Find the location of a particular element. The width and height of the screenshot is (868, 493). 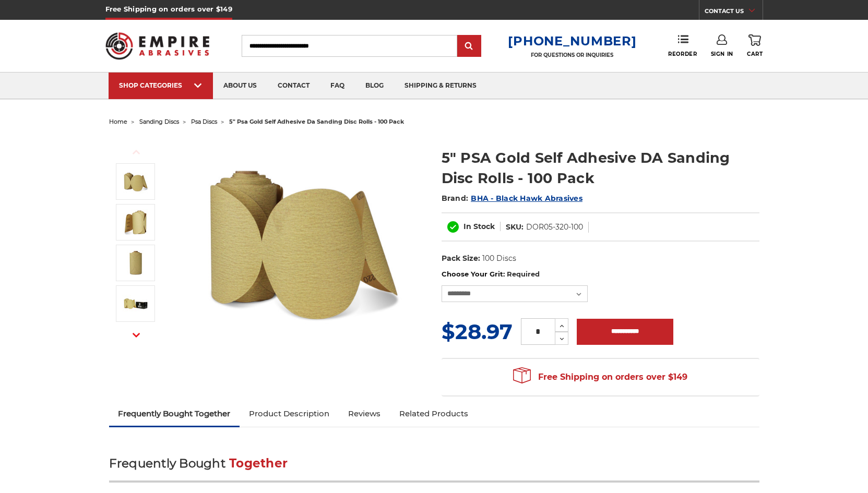

a: Cart is located at coordinates (755, 46).